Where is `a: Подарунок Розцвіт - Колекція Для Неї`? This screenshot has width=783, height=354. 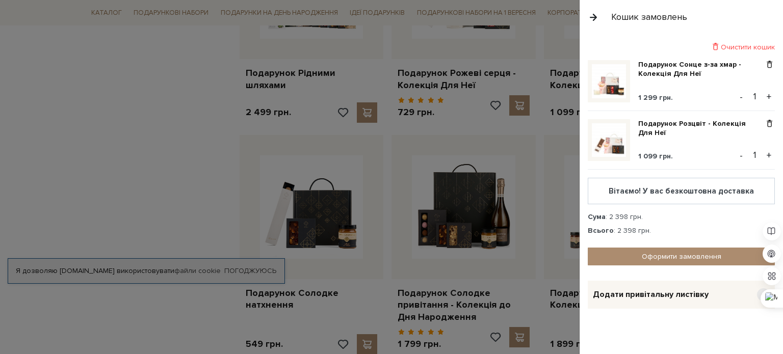 a: Подарунок Розцвіт - Колекція Для Неї is located at coordinates (701, 128).